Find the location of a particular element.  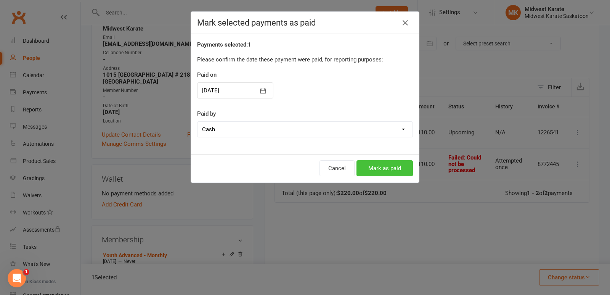

label: Paid by is located at coordinates (206, 114).